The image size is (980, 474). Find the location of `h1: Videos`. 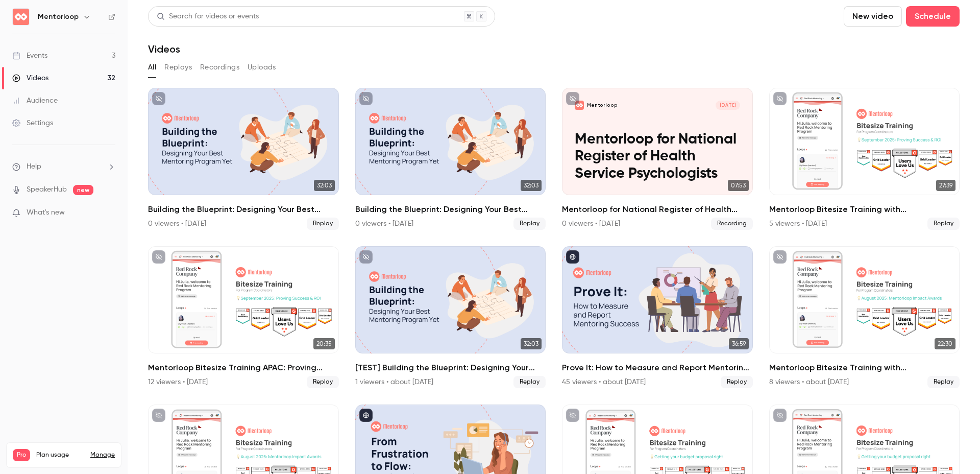

h1: Videos is located at coordinates (164, 49).